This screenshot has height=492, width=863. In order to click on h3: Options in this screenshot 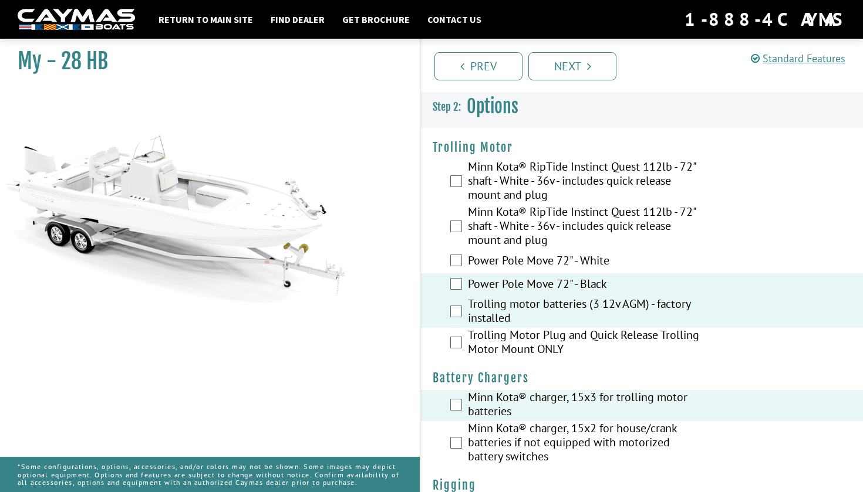, I will do `click(641, 107)`.